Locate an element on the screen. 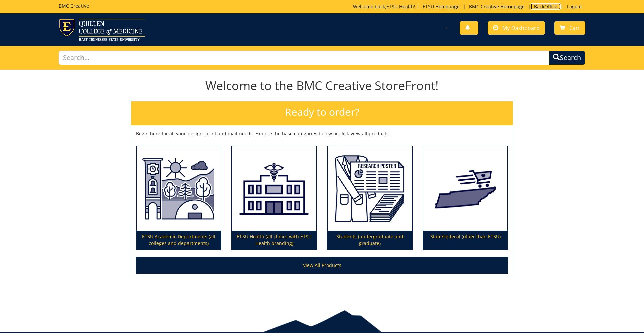  a: BMC Creative Homepage is located at coordinates (497, 7).